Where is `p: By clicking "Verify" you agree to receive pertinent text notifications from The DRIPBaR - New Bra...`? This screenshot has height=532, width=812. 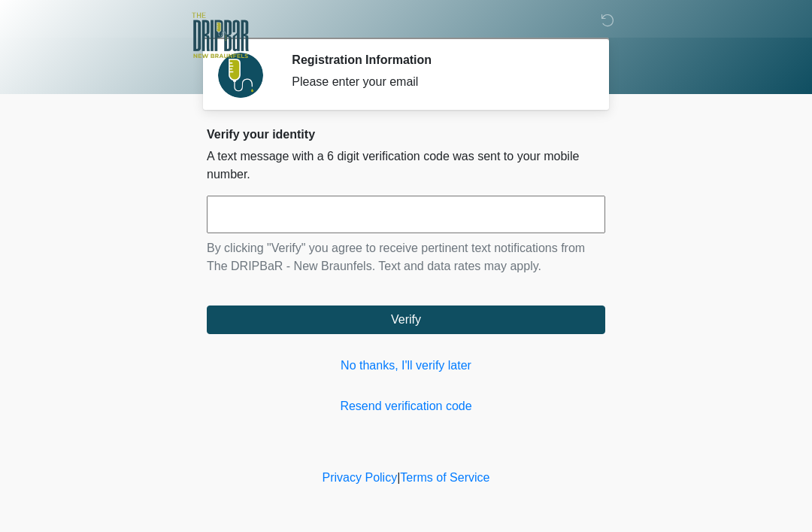 p: By clicking "Verify" you agree to receive pertinent text notifications from The DRIPBaR - New Bra... is located at coordinates (406, 257).